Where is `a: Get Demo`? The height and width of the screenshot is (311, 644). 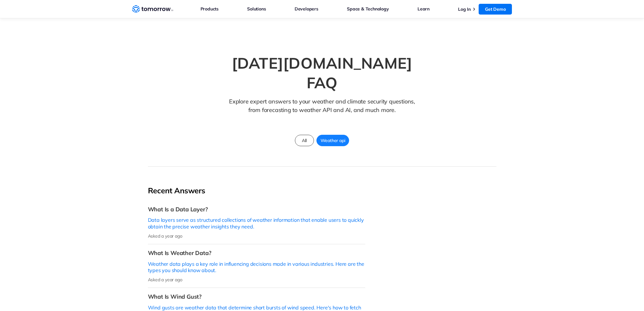 a: Get Demo is located at coordinates (495, 9).